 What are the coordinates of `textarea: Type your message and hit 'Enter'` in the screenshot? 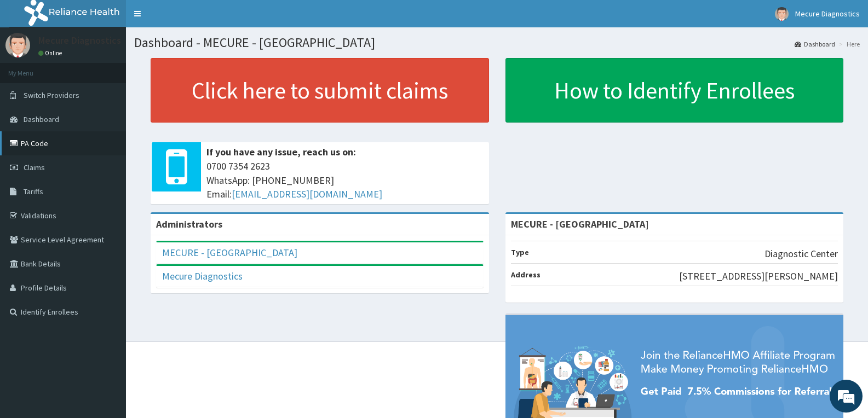 It's located at (107, 318).